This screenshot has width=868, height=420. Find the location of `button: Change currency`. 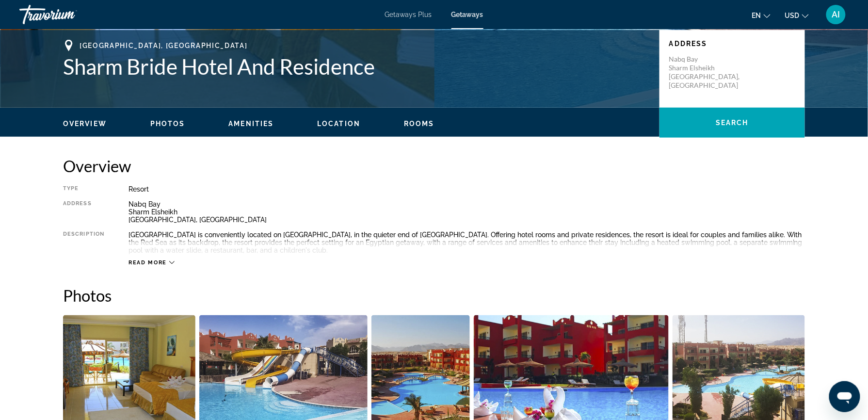

button: Change currency is located at coordinates (797, 15).